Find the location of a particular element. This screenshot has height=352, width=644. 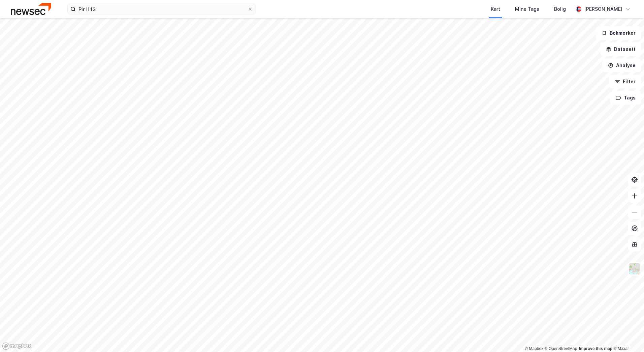

div: Kontrollprogram for chat is located at coordinates (627, 336).